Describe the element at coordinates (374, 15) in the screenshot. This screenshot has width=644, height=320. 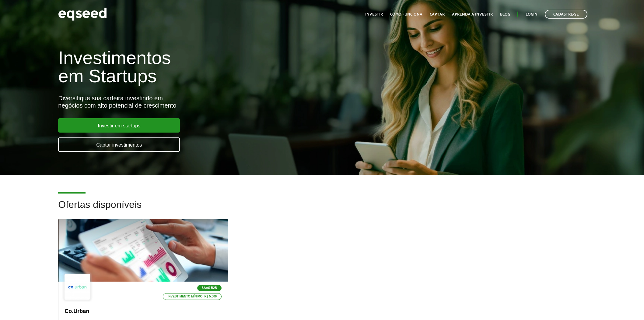
I see `a: Investir` at that location.